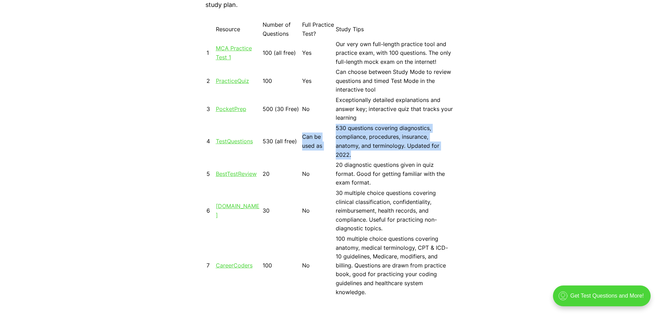 The image size is (660, 316). I want to click on td: 6, so click(210, 211).